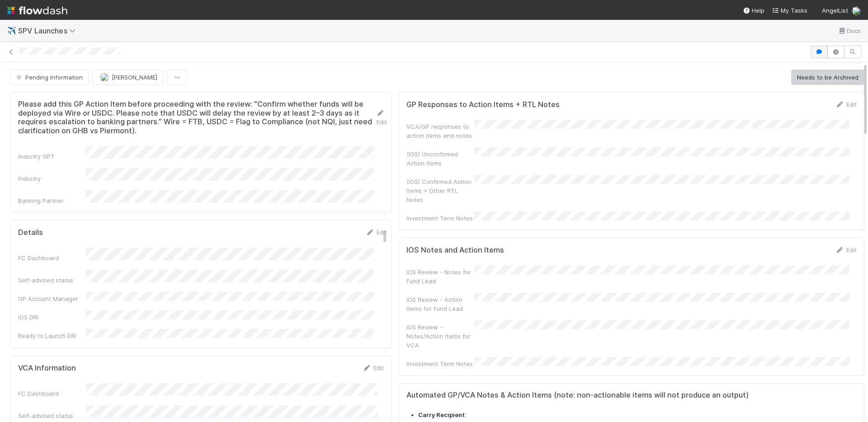  Describe the element at coordinates (441, 276) in the screenshot. I see `div: IOS Review - Notes for Fund Lead` at that location.